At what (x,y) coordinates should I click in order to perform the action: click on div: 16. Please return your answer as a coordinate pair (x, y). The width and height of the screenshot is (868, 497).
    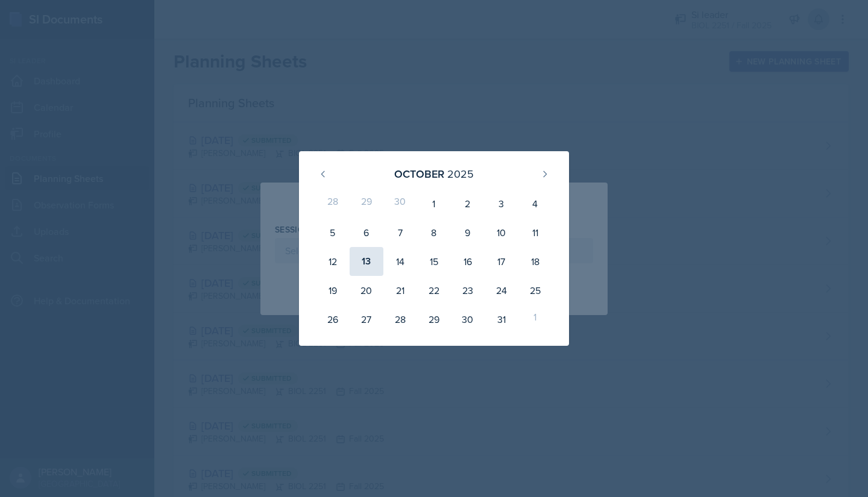
    Looking at the image, I should click on (467, 261).